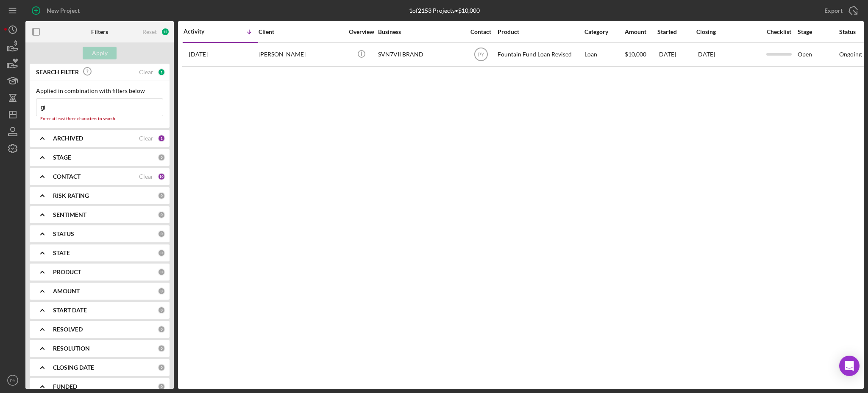 This screenshot has width=868, height=393. I want to click on div: Enter at least three characters to search., so click(100, 119).